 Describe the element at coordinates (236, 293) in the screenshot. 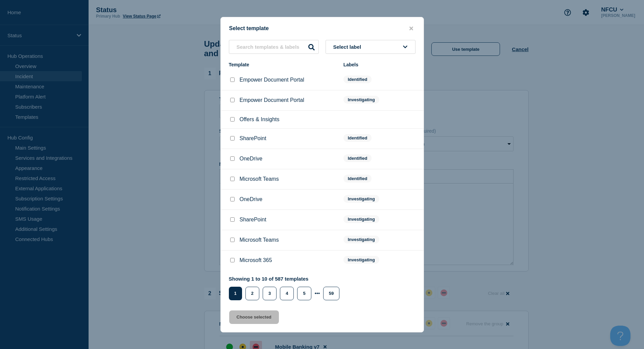

I see `button: 1` at that location.